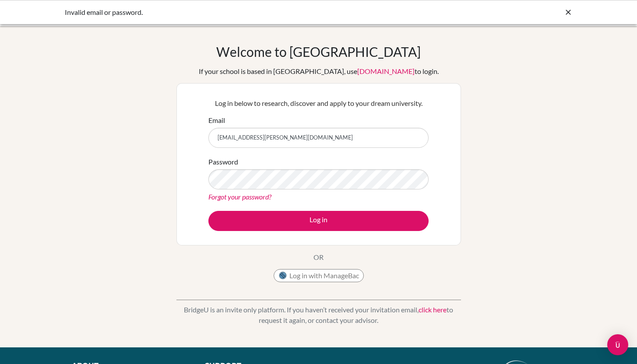  What do you see at coordinates (618, 345) in the screenshot?
I see `div: Open Intercom Messenger` at bounding box center [618, 345].